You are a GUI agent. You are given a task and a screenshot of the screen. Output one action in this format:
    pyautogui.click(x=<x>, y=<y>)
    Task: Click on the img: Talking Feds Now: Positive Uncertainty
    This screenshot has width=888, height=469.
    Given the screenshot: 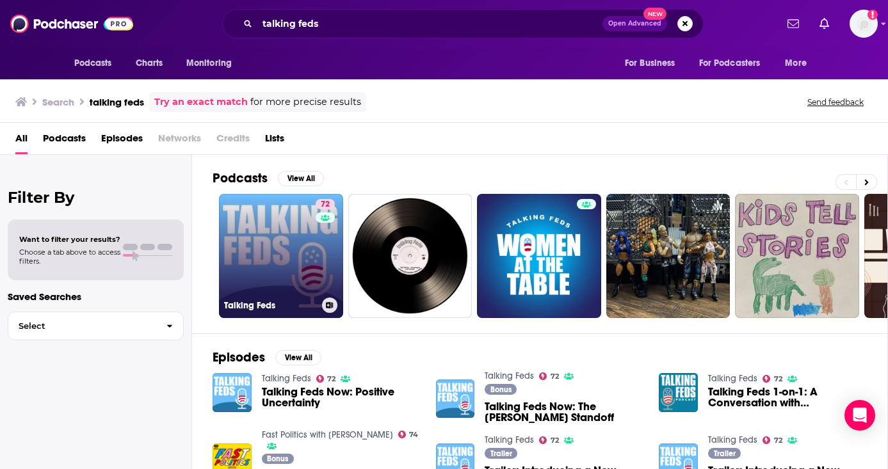 What is the action you would take?
    pyautogui.click(x=232, y=392)
    